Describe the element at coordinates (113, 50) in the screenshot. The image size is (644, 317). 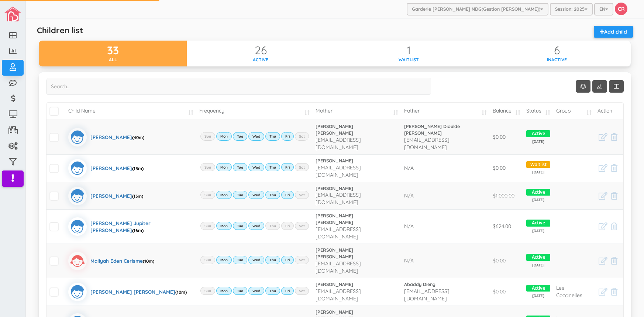
I see `div: 33` at that location.